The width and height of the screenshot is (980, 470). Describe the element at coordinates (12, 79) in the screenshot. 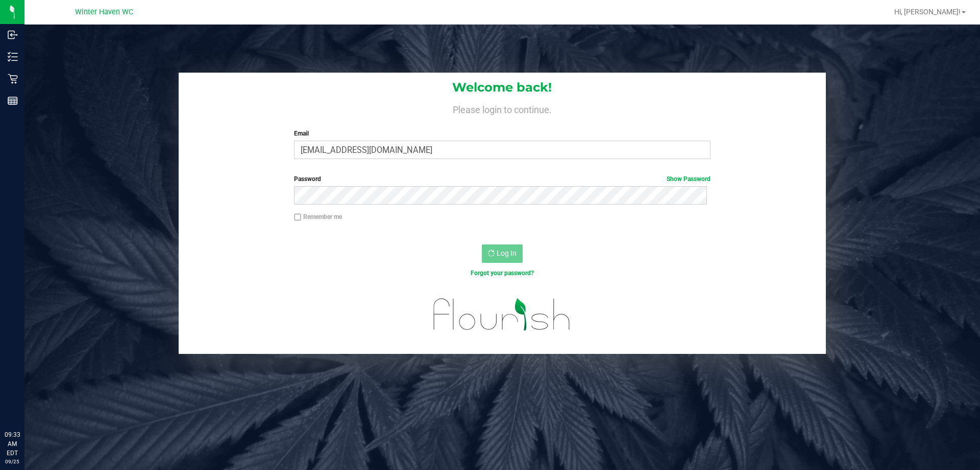

I see `inline-svg: Retail` at that location.